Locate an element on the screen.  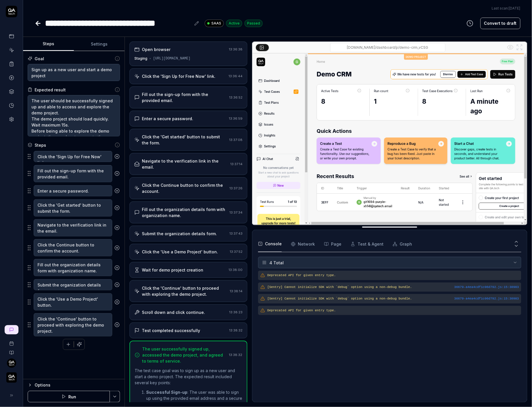
div: Fill out the organization details form with organization name. is located at coordinates (184, 212).